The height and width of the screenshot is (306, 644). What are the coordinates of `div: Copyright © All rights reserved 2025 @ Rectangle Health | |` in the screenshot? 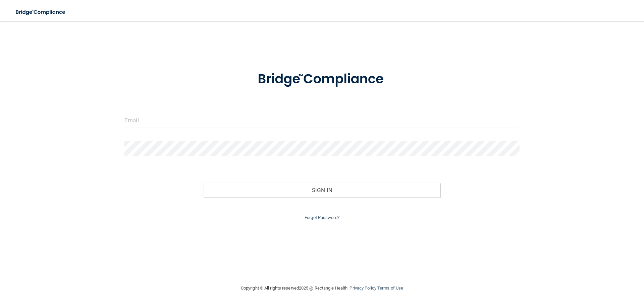 It's located at (322, 288).